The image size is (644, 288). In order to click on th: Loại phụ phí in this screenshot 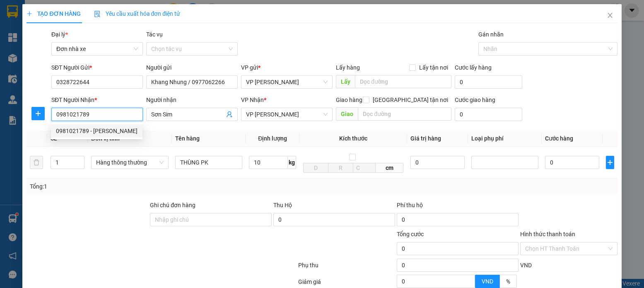, I will do `click(505, 138)`.